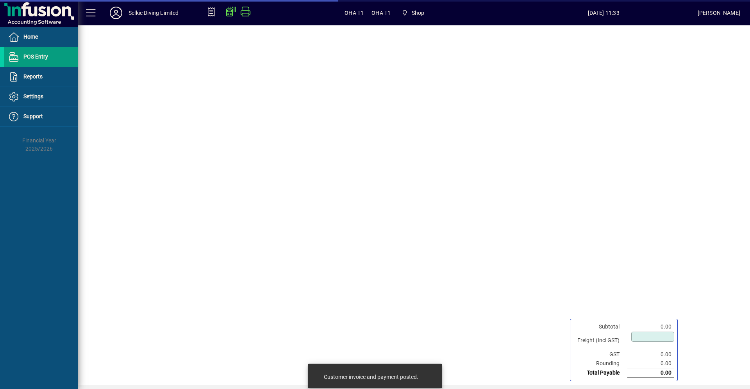  Describe the element at coordinates (41, 37) in the screenshot. I see `a: Home` at that location.